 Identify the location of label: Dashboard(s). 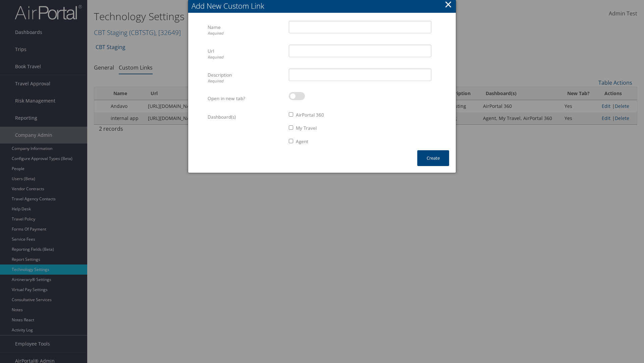
(245, 117).